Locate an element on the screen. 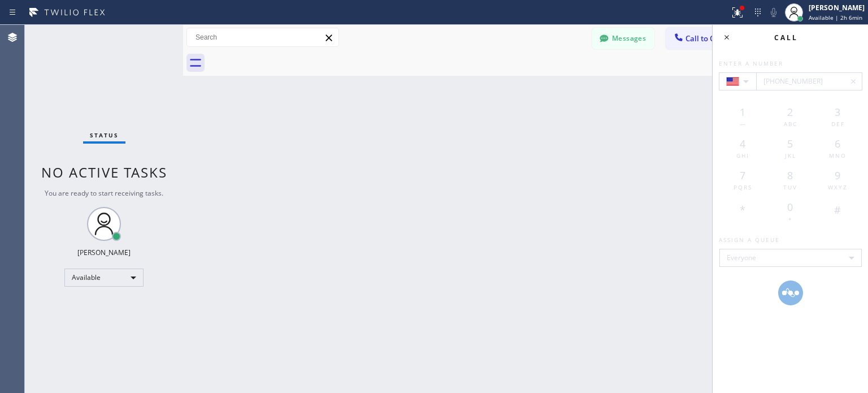 The width and height of the screenshot is (868, 393). input: Search is located at coordinates (263, 37).